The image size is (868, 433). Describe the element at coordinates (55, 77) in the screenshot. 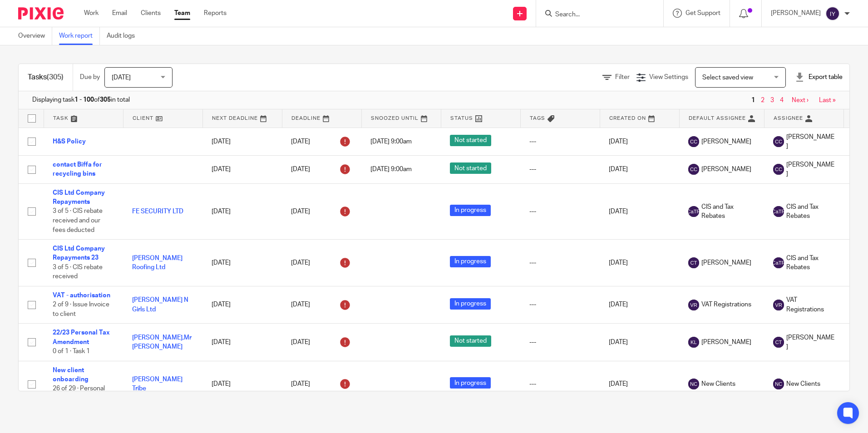

I see `span: (305)` at that location.